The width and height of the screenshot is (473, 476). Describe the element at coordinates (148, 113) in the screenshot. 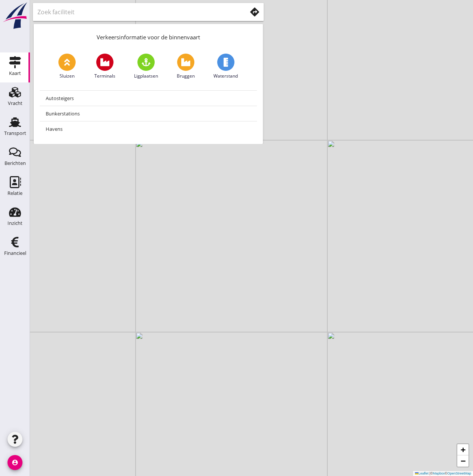

I see `div: Bunkerstations` at that location.